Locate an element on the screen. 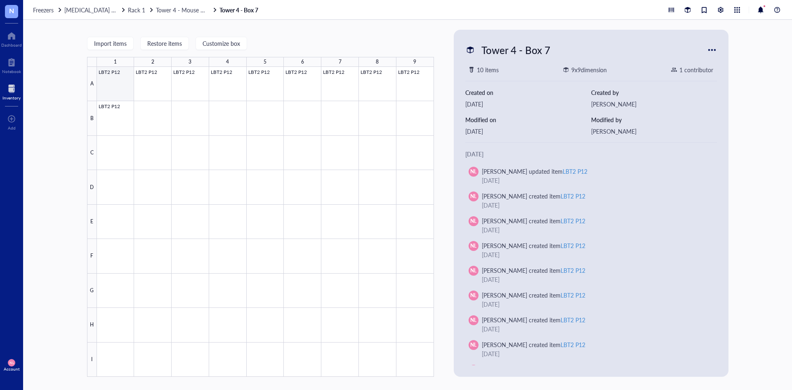 Image resolution: width=792 pixels, height=390 pixels. a: Dashboard is located at coordinates (12, 38).